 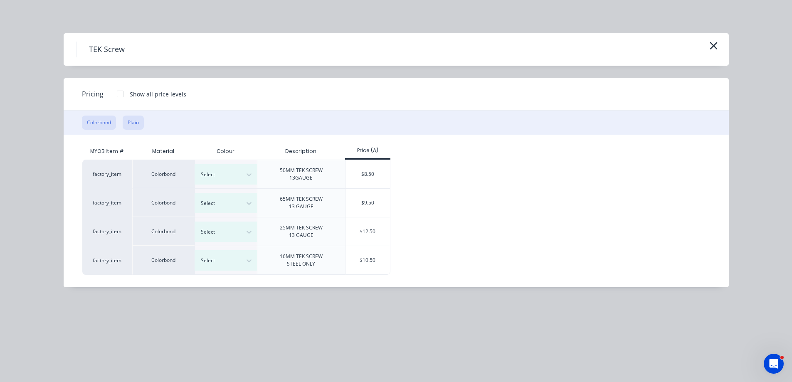 I want to click on div: $8.50, so click(x=367, y=174).